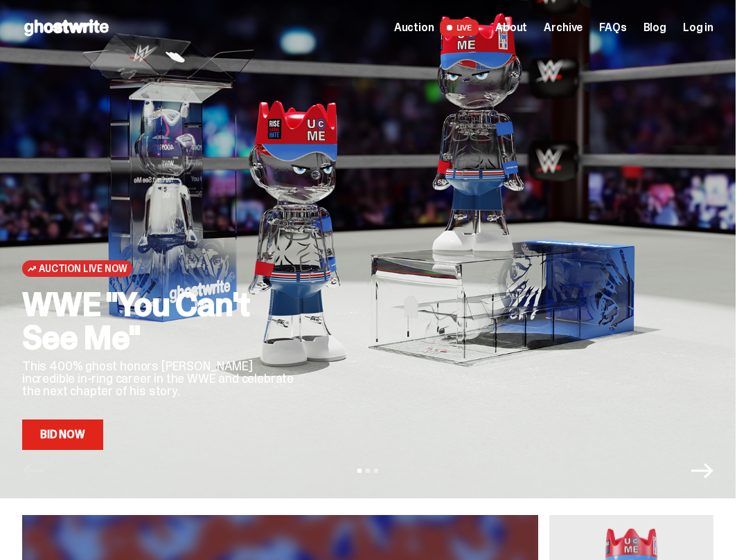  What do you see at coordinates (702, 470) in the screenshot?
I see `button: Next` at bounding box center [702, 470].